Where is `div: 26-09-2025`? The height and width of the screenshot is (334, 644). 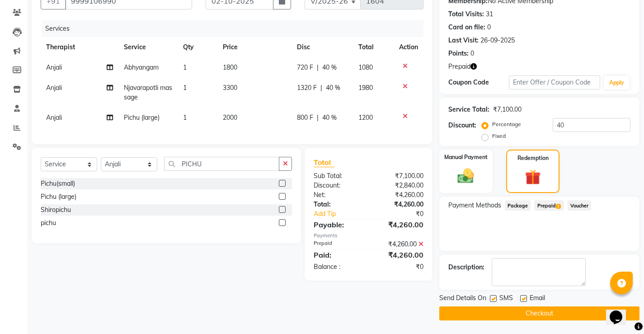
div: 26-09-2025 is located at coordinates (497, 40).